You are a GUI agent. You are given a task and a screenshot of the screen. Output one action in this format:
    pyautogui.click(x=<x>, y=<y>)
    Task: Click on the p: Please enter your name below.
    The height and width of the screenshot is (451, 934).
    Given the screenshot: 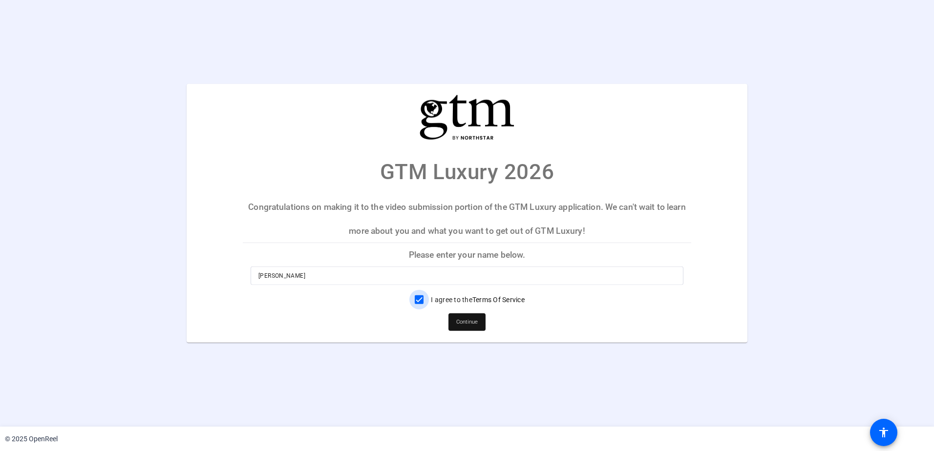 What is the action you would take?
    pyautogui.click(x=467, y=255)
    